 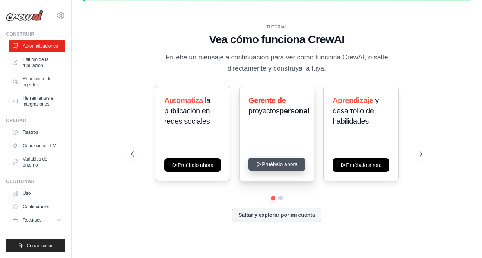 I want to click on span: proyectos, so click(x=264, y=111).